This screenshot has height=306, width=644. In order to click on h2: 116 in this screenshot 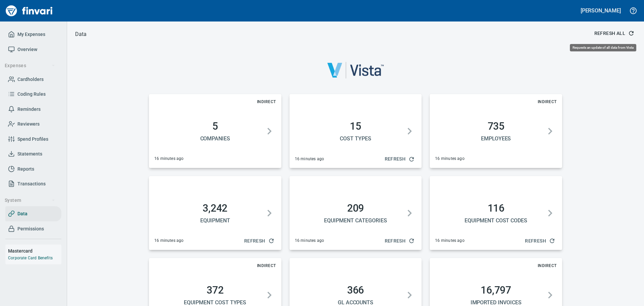, I will do `click(496, 208)`.